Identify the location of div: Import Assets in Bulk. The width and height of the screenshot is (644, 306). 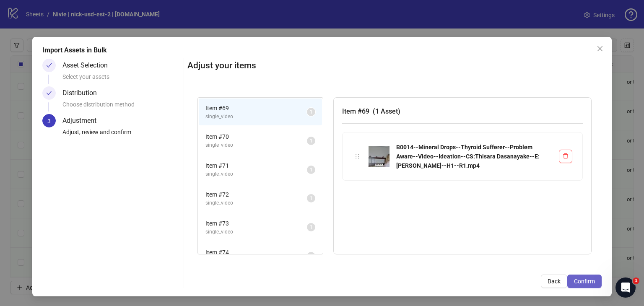
(322, 50).